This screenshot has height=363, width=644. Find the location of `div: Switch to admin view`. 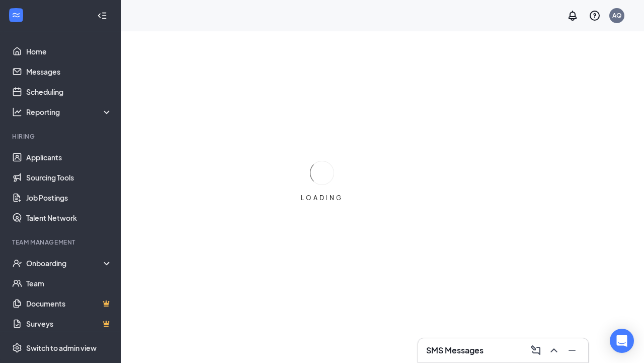

div: Switch to admin view is located at coordinates (62, 347).